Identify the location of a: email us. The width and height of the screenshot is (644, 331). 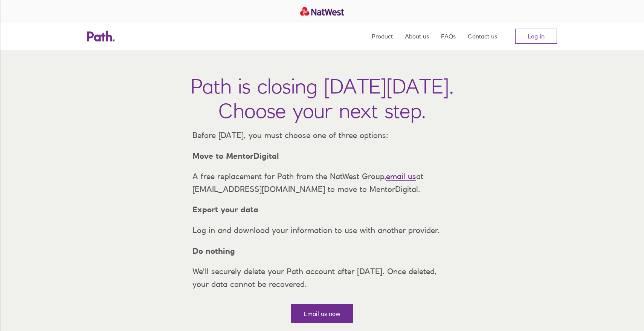
(401, 176).